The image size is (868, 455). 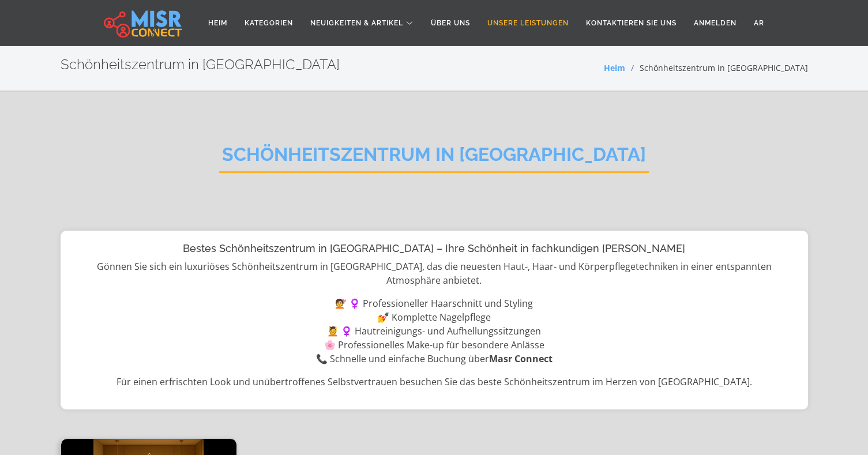 I want to click on a: AR, so click(x=759, y=23).